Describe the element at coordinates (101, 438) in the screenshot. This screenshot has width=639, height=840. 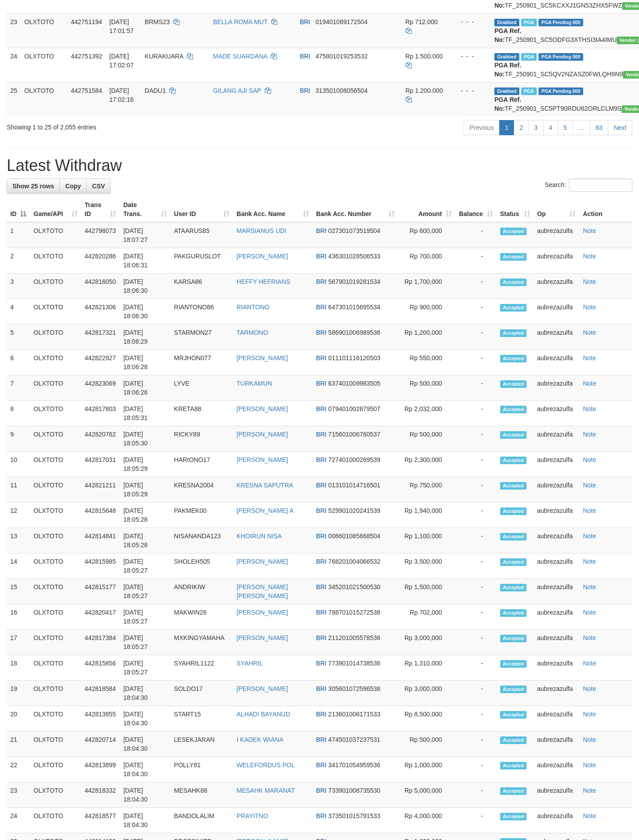
I see `td: 442820762` at that location.